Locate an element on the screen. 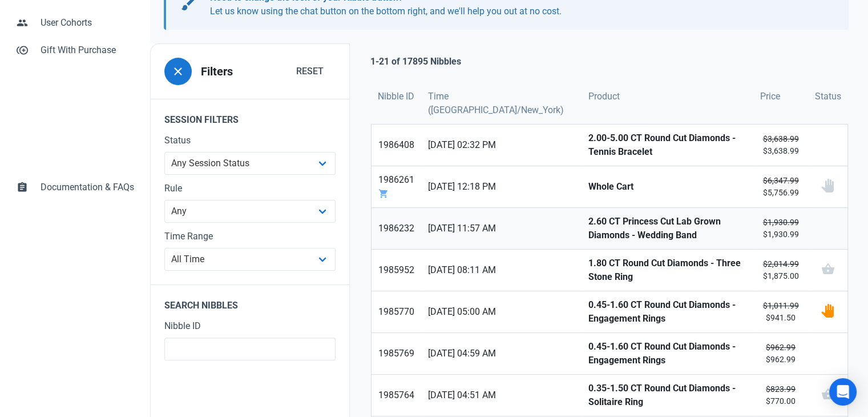 The image size is (868, 417). a: $2,014.99$1,875.00 is located at coordinates (781, 270).